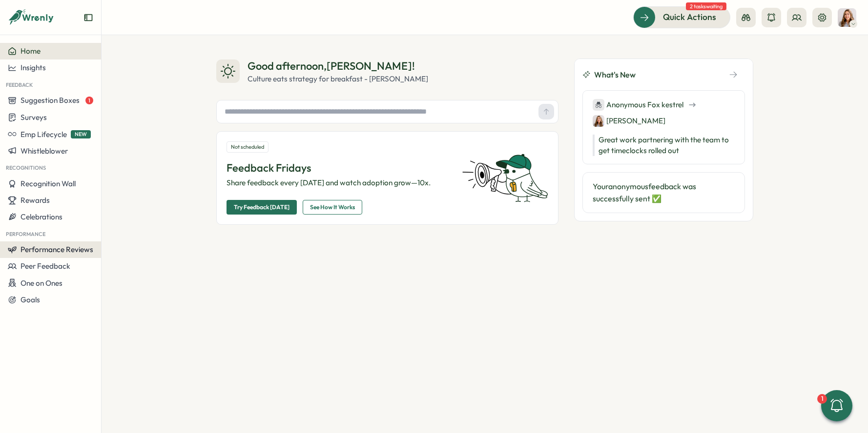 The height and width of the screenshot is (433, 868). I want to click on span: Celebrations, so click(42, 217).